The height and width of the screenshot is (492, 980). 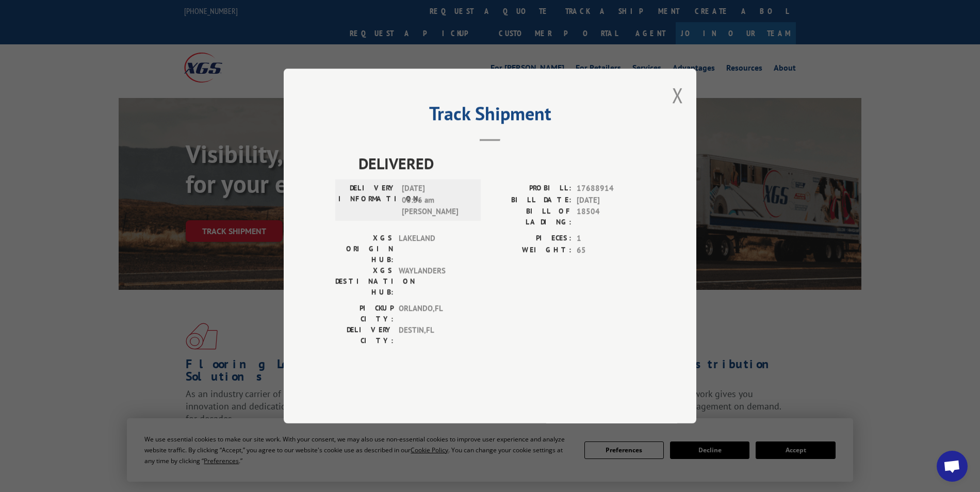 I want to click on span: ORLANDO , FL, so click(x=433, y=314).